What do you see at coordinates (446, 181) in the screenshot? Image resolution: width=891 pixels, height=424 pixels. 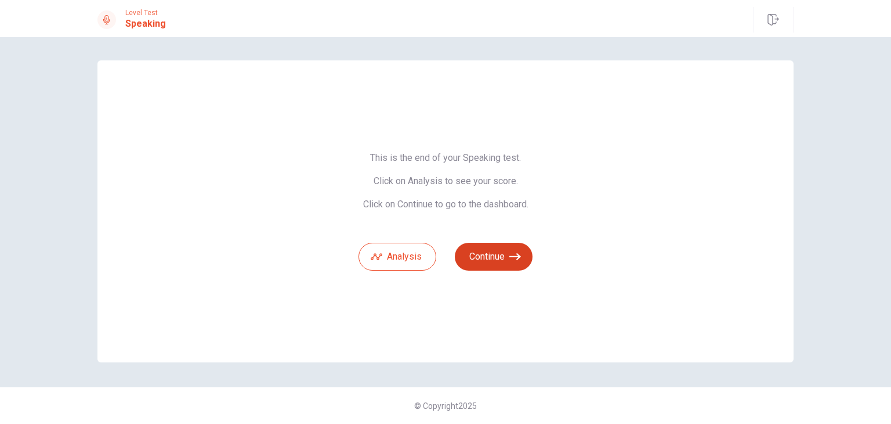 I see `span: This is the end of your Speaking test. Click on Analysis to see your score. Click on Continue to ...` at bounding box center [446, 181].